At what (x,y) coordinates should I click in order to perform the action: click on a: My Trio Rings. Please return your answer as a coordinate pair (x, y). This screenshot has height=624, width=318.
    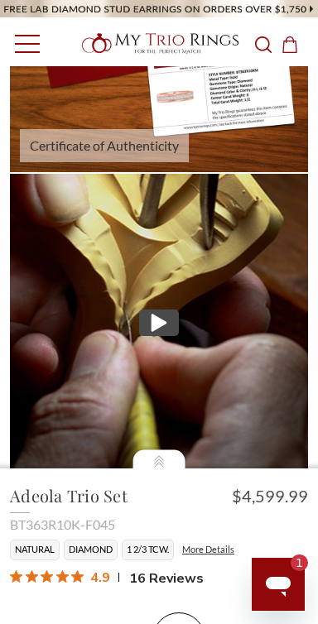
    Looking at the image, I should click on (159, 43).